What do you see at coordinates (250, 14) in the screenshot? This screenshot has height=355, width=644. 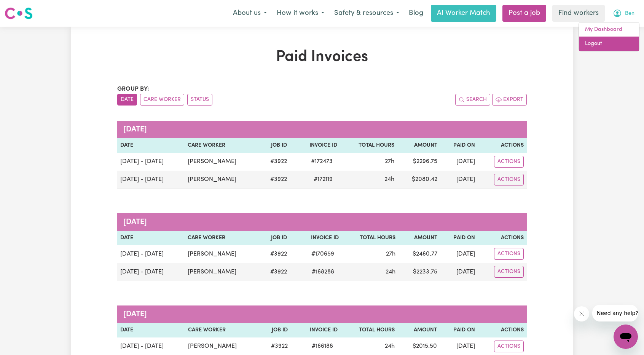 I see `button: About us` at bounding box center [250, 14].